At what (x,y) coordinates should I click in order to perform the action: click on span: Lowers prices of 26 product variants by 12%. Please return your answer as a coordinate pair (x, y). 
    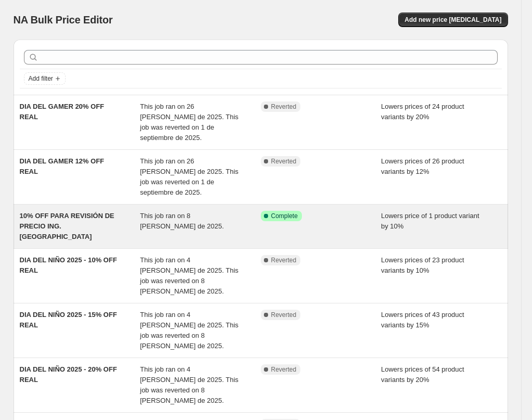
    Looking at the image, I should click on (422, 166).